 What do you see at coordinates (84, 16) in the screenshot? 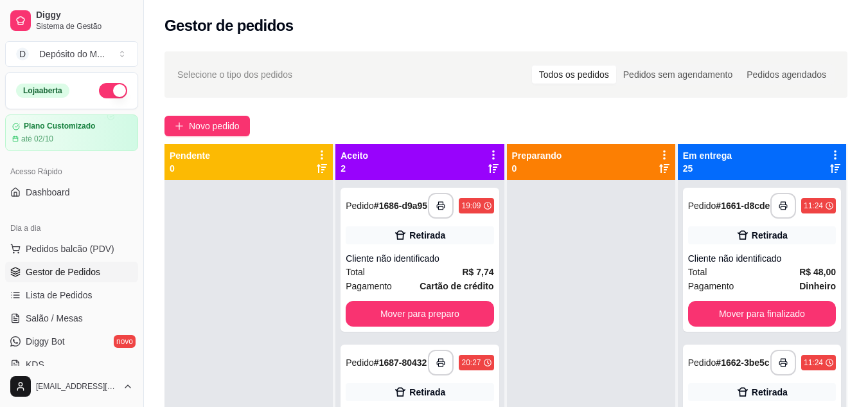
I see `span: Diggy` at bounding box center [84, 16].